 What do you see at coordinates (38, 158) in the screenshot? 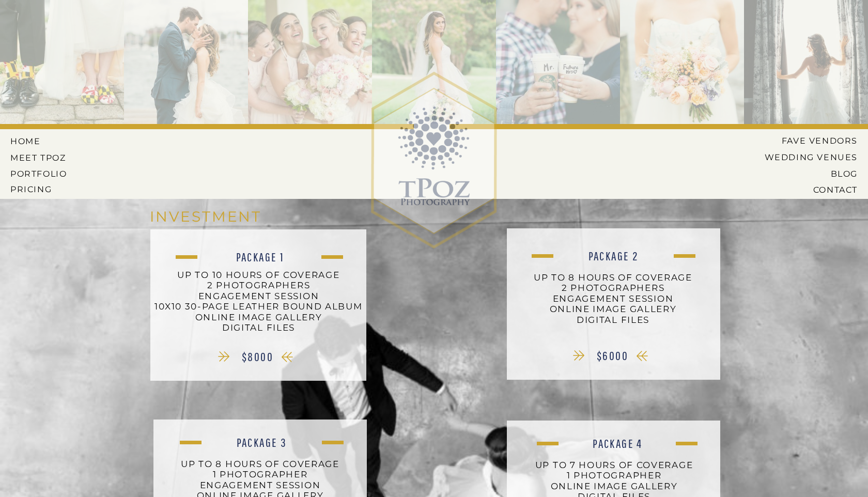
I see `a: MEET tPoz` at bounding box center [38, 158].